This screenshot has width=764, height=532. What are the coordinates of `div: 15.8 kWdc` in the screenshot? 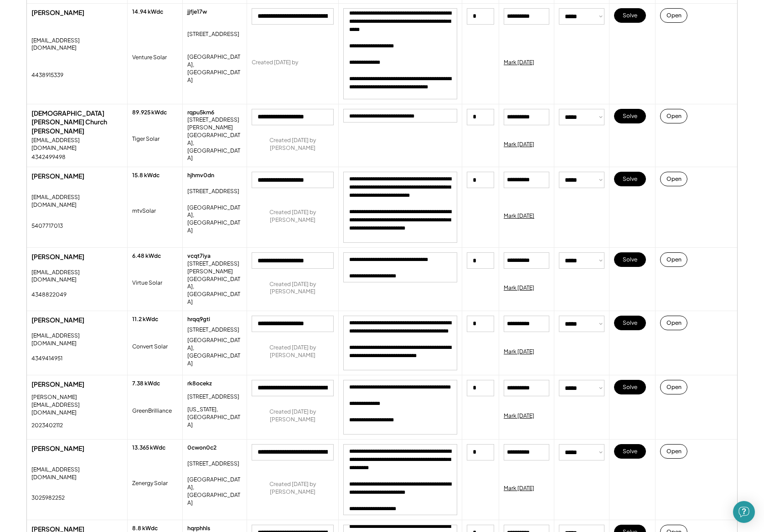 It's located at (146, 176).